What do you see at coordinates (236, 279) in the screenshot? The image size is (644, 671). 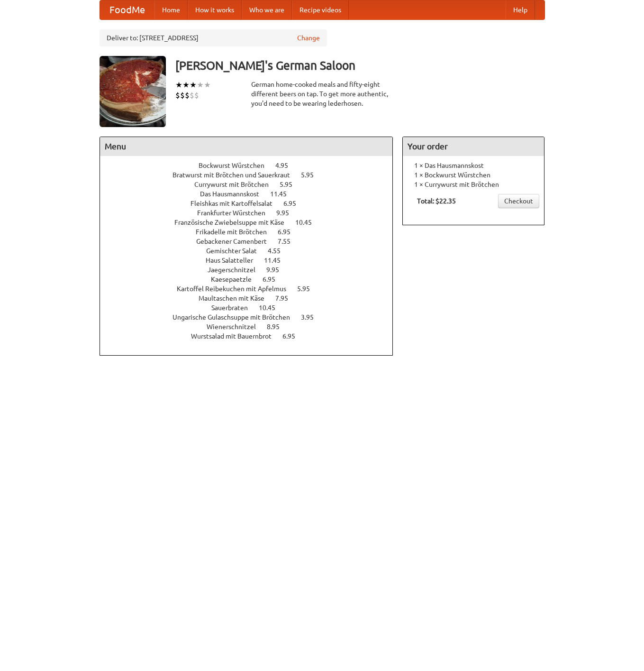 I see `span: Kaesepaetzle` at bounding box center [236, 279].